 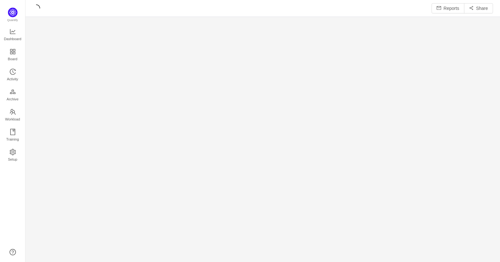 I want to click on a: Training, so click(x=13, y=135).